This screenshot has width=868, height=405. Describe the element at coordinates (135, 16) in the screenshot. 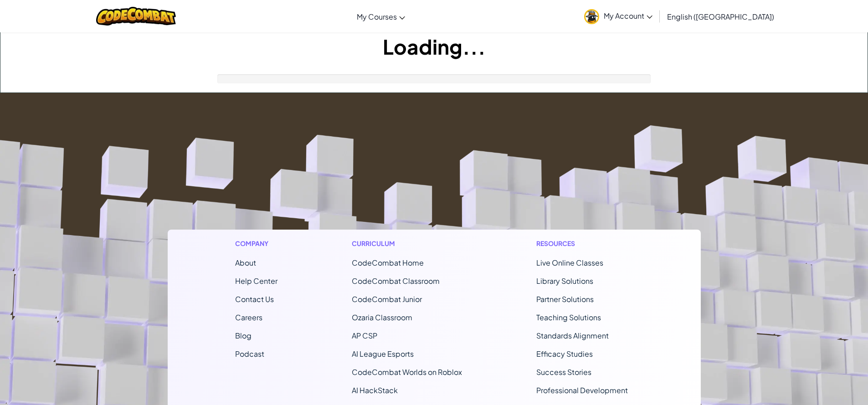

I see `a: CodeCombat logo` at that location.